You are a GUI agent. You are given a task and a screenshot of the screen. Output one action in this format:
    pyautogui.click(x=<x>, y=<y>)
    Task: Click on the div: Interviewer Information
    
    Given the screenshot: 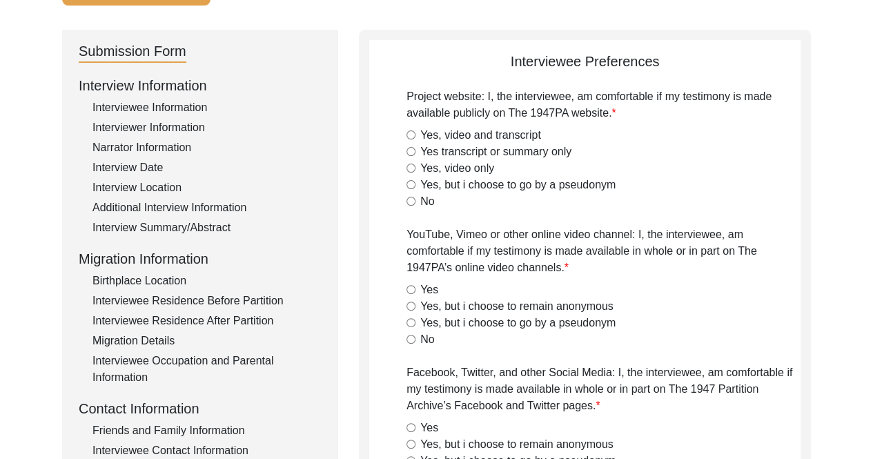 What is the action you would take?
    pyautogui.click(x=207, y=128)
    